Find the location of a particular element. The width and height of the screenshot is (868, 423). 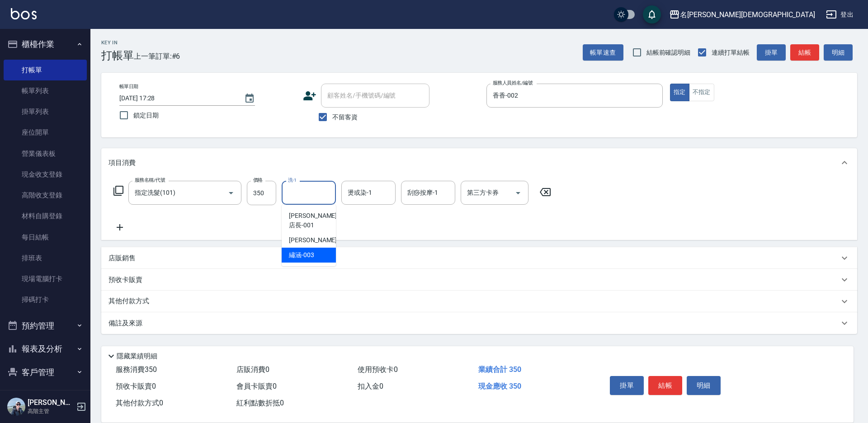

label: 洗-1 is located at coordinates (292, 180).